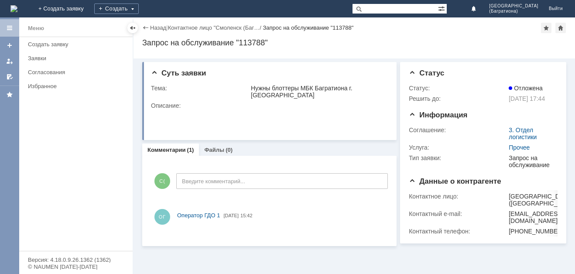 The height and width of the screenshot is (274, 575). I want to click on a: Согласования, so click(78, 72).